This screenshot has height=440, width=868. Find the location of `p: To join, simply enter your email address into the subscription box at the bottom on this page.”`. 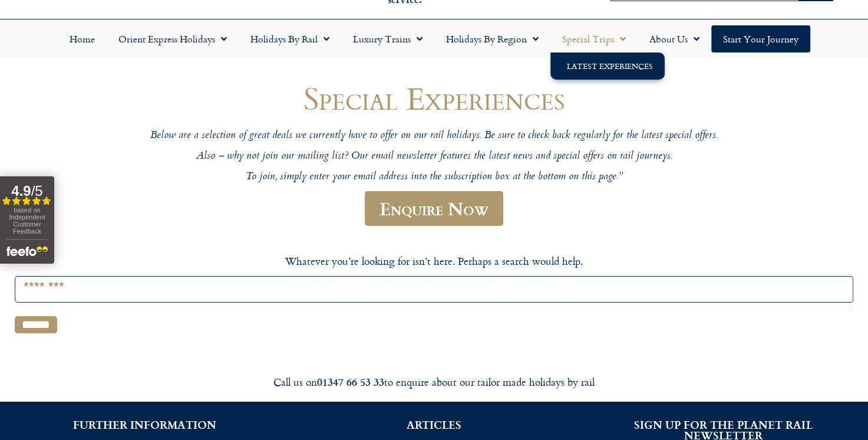

p: To join, simply enter your email address into the subscription box at the bottom on this page.” is located at coordinates (434, 177).